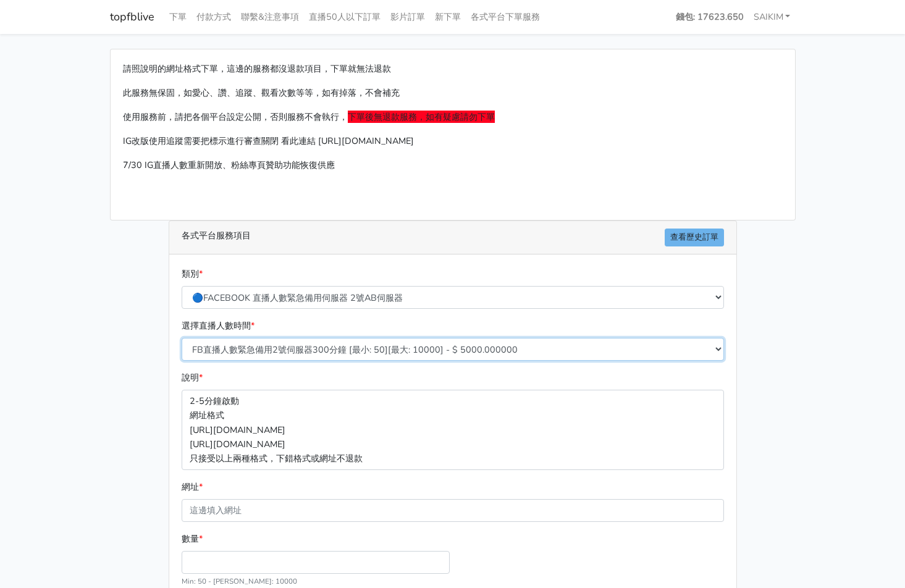 This screenshot has width=905, height=588. Describe the element at coordinates (192, 378) in the screenshot. I see `label: 說明` at that location.